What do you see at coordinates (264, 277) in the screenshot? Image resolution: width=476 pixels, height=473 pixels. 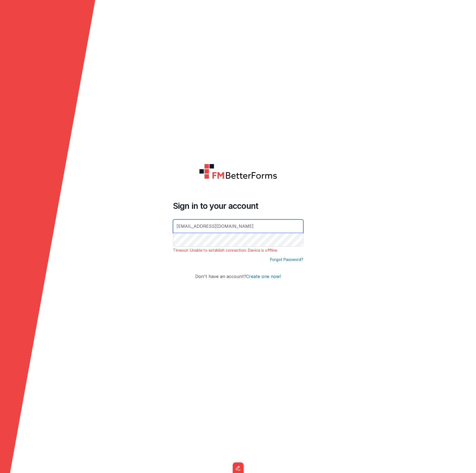 I see `button: Create one now!` at bounding box center [264, 277].